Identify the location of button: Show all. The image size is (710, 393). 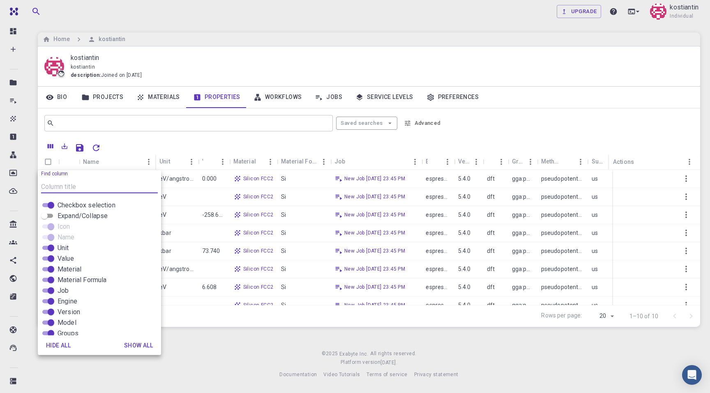
(138, 345).